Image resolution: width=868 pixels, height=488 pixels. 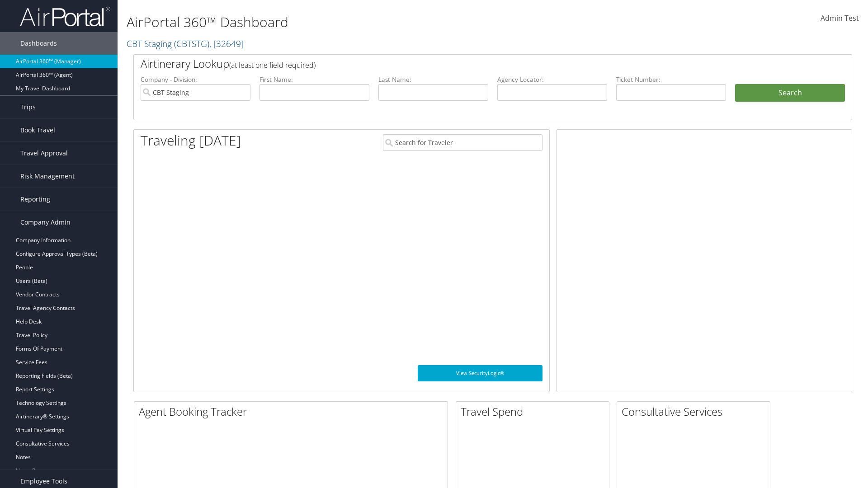 I want to click on h2: Agent Booking Tracker, so click(x=293, y=412).